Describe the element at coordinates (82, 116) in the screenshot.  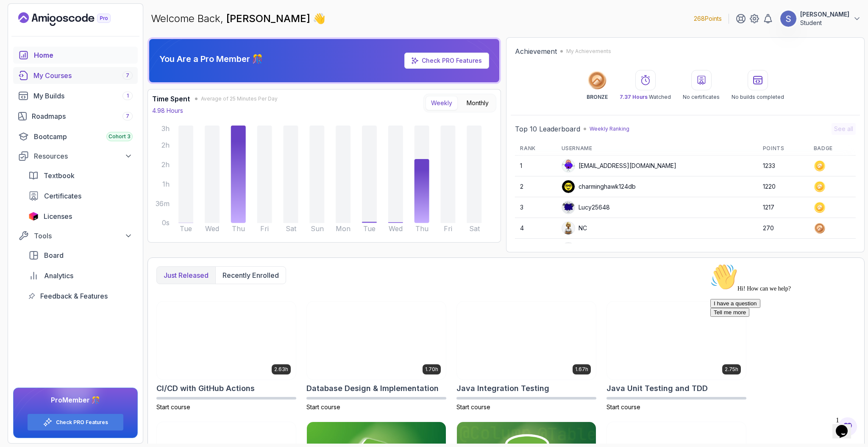
I see `div: Roadmaps` at that location.